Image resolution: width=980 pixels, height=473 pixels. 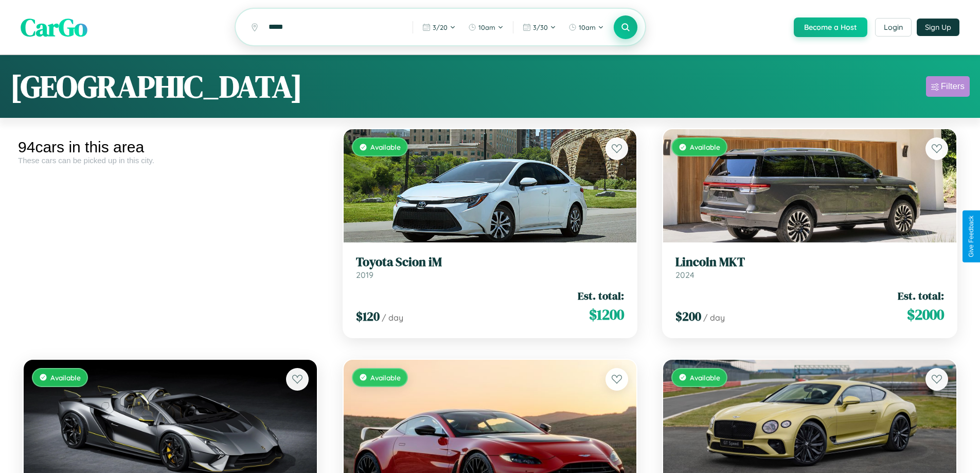 I want to click on button: 3/20, so click(x=439, y=28).